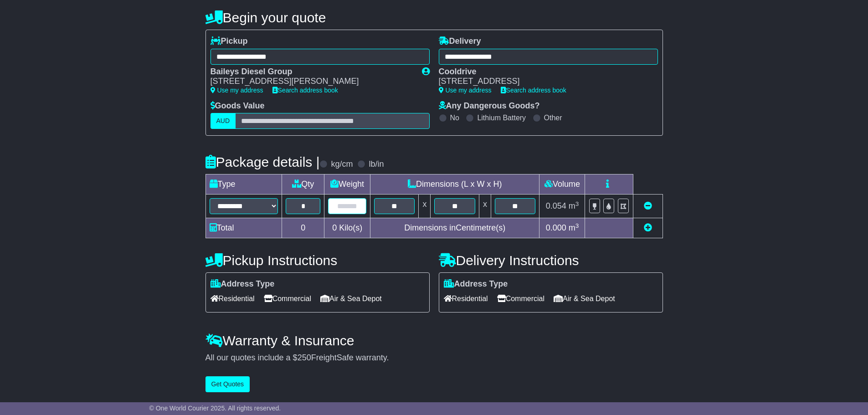 The image size is (868, 415). Describe the element at coordinates (434, 358) in the screenshot. I see `div: All our quotes include a $ FreightSafe warranty.` at that location.